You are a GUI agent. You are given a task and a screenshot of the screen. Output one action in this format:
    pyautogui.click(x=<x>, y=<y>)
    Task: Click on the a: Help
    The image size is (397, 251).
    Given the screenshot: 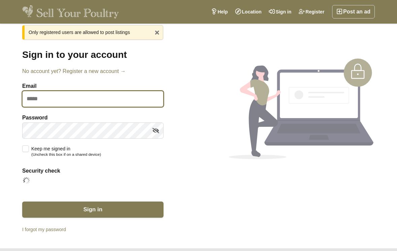 What is the action you would take?
    pyautogui.click(x=219, y=12)
    